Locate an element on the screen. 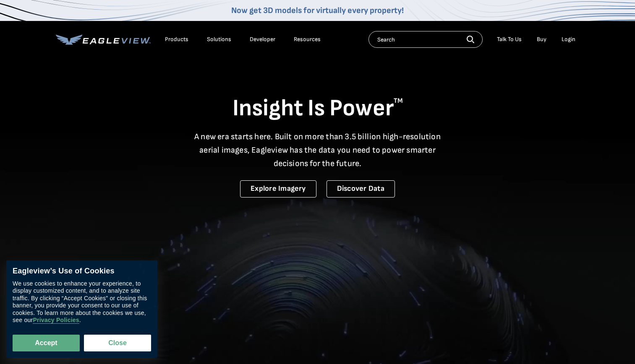 This screenshot has width=635, height=364. a: Buy is located at coordinates (541, 40).